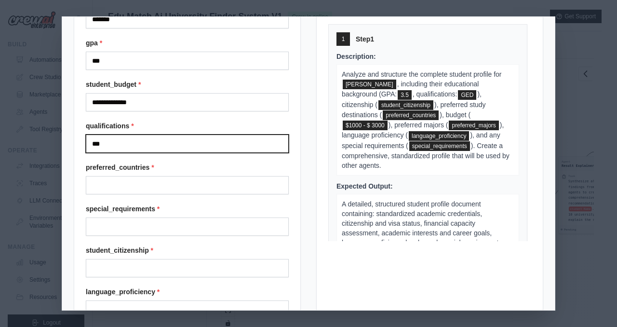 The image size is (617, 327). Describe the element at coordinates (421, 140) in the screenshot. I see `span: ), and any special requirements (` at that location.